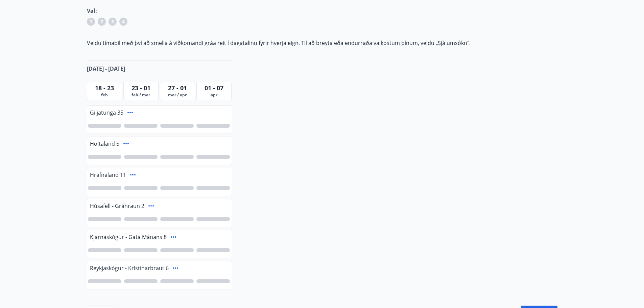 Image resolution: width=644 pixels, height=308 pixels. What do you see at coordinates (123, 22) in the screenshot?
I see `span: 4` at bounding box center [123, 22].